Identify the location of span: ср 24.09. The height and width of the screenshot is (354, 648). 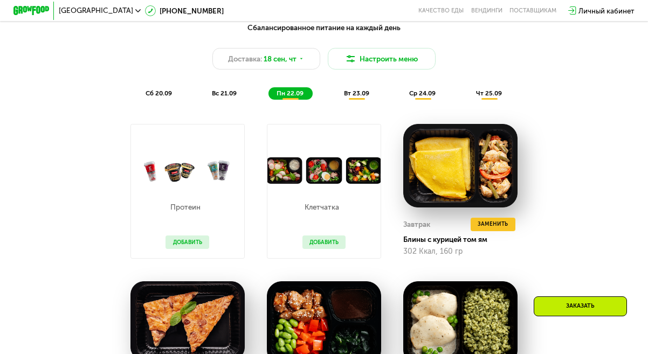
(422, 93).